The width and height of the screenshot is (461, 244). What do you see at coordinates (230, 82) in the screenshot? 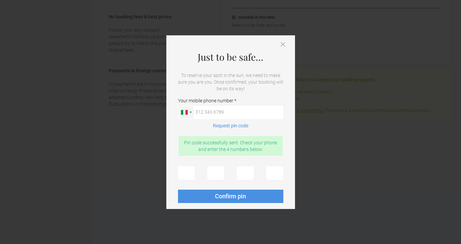
I see `p: To reserve your spot in the sun, we need to make sure you are you. Once confirmed, your booking w...` at bounding box center [230, 82].